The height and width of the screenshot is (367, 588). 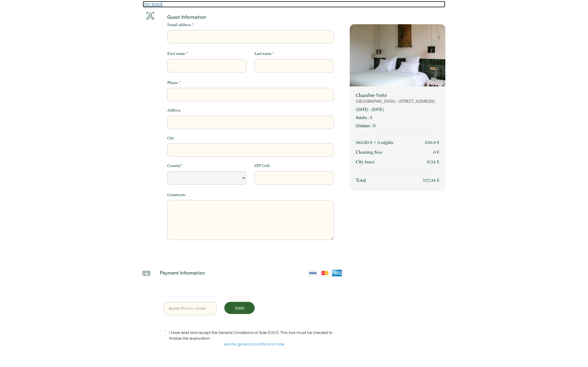 What do you see at coordinates (146, 273) in the screenshot?
I see `img: credit-card` at bounding box center [146, 273].